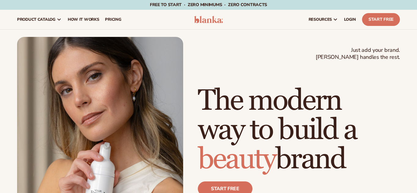 This screenshot has width=417, height=193. I want to click on a: Start Free, so click(381, 20).